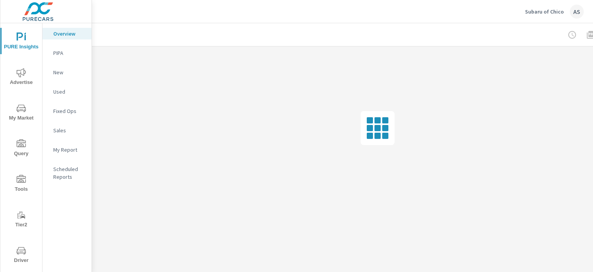  I want to click on p: Fixed Ops, so click(69, 111).